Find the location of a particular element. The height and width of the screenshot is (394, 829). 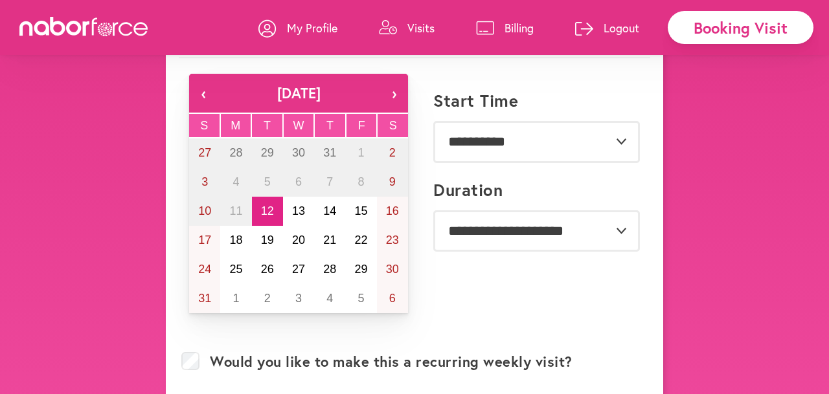

abbr: September 3, 2025 is located at coordinates (299, 299).